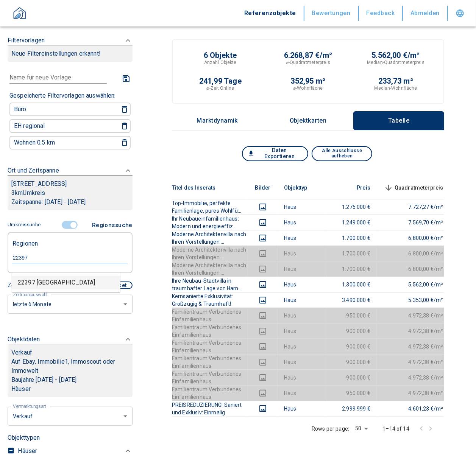 Image resolution: width=476 pixels, height=459 pixels. What do you see at coordinates (396, 55) in the screenshot?
I see `p: 5.562,00 €/m²` at bounding box center [396, 55].